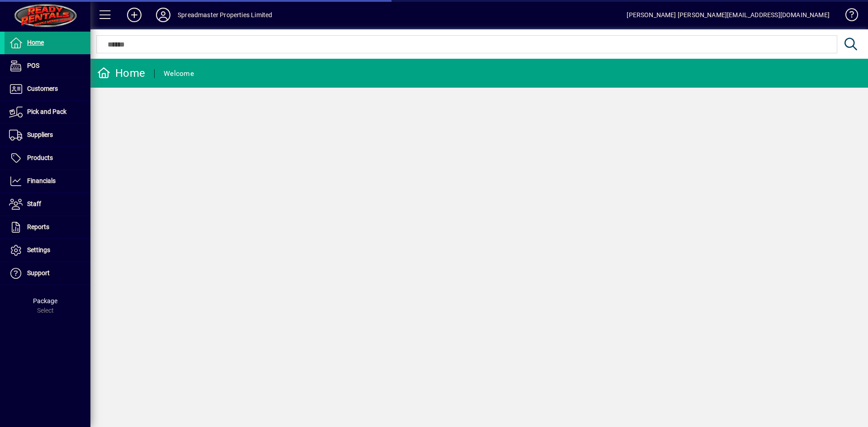  Describe the element at coordinates (46, 301) in the screenshot. I see `span: Package` at that location.